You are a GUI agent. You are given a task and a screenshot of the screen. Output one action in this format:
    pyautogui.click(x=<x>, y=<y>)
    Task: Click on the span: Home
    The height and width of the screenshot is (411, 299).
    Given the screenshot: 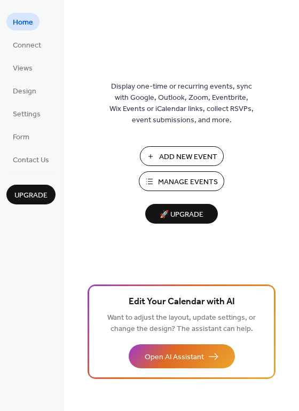 What is the action you would take?
    pyautogui.click(x=23, y=22)
    